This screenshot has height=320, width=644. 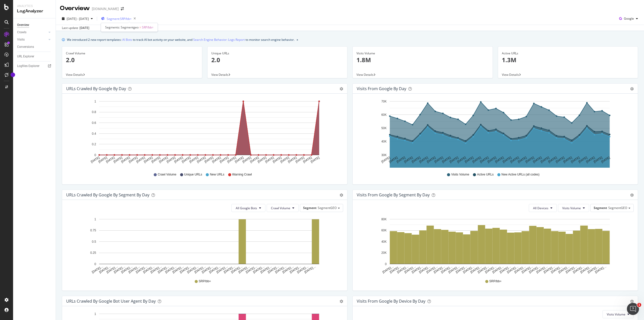 What do you see at coordinates (32, 32) in the screenshot?
I see `a: Crawls` at bounding box center [32, 32].